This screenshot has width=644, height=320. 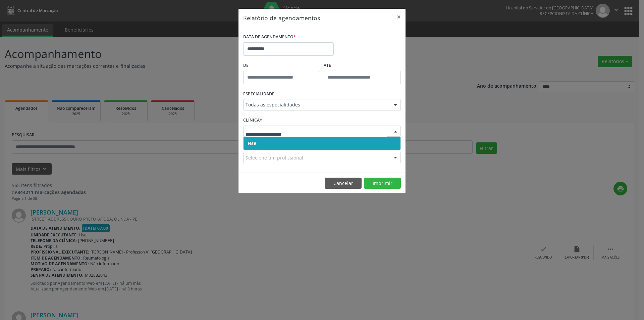 What do you see at coordinates (362, 65) in the screenshot?
I see `label: ATÉ` at bounding box center [362, 65].